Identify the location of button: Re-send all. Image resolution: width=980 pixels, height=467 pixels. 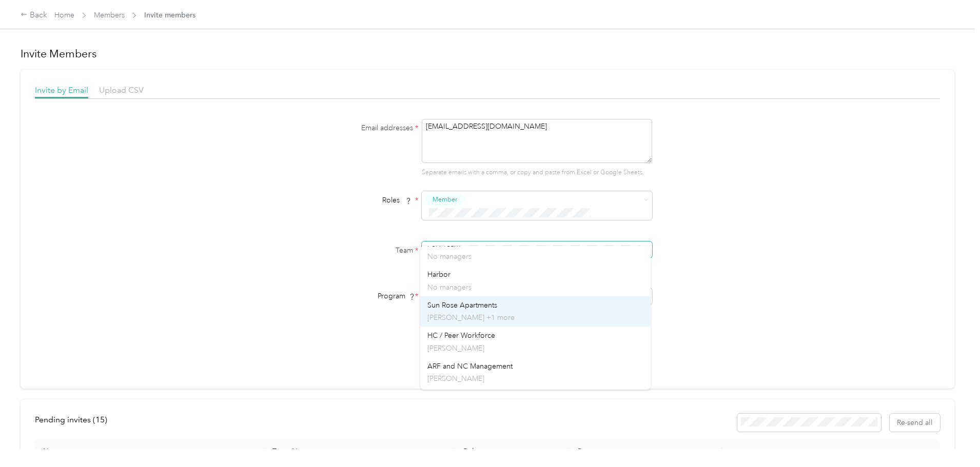
(915, 423).